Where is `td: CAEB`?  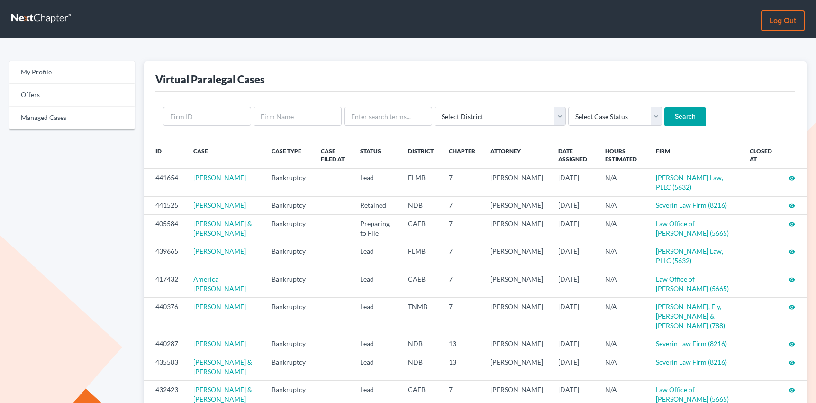 td: CAEB is located at coordinates (421, 283).